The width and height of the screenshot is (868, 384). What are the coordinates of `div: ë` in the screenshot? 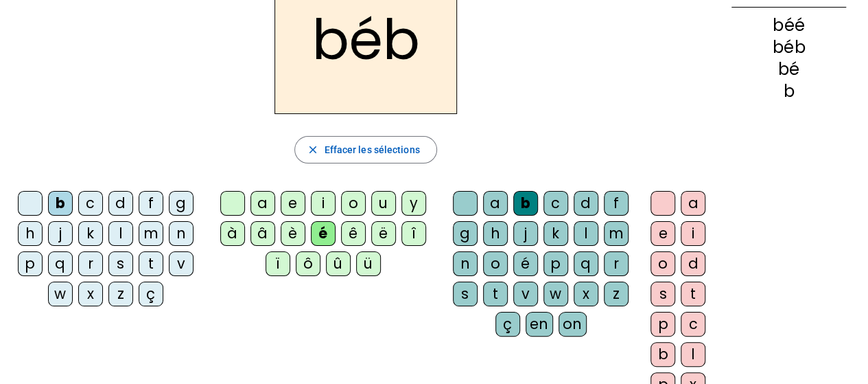 It's located at (384, 234).